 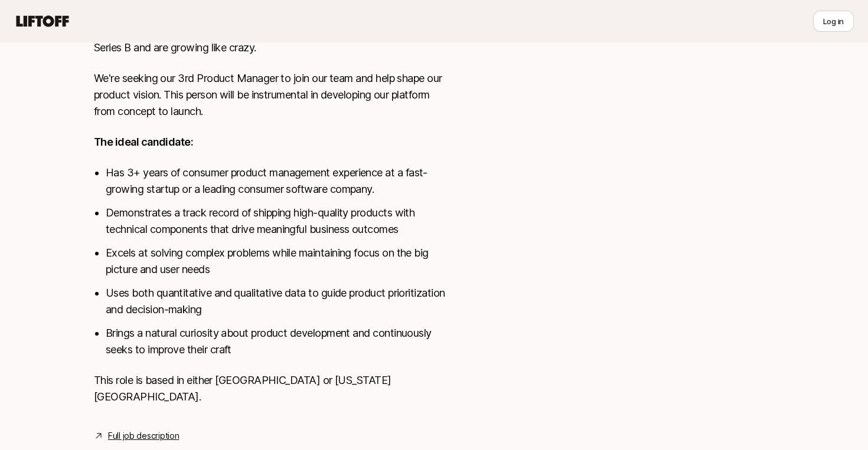 What do you see at coordinates (144, 436) in the screenshot?
I see `a: Full job description` at bounding box center [144, 436].